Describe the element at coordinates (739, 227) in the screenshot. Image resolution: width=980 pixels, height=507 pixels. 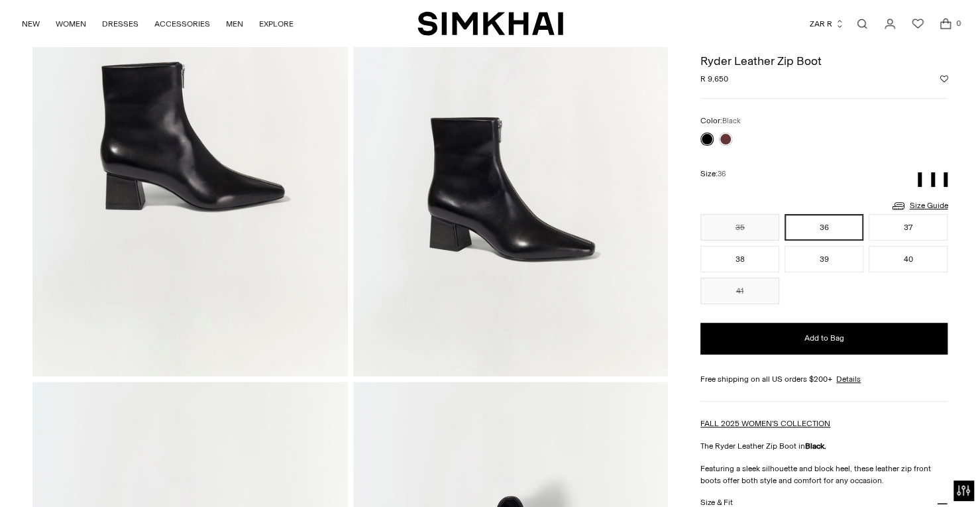
I see `button: 35` at that location.